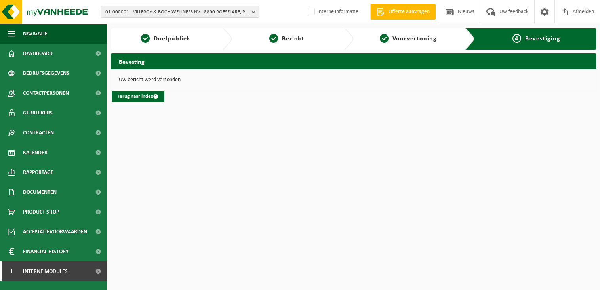 The image size is (600, 290). Describe the element at coordinates (409, 12) in the screenshot. I see `span: Offerte aanvragen` at that location.